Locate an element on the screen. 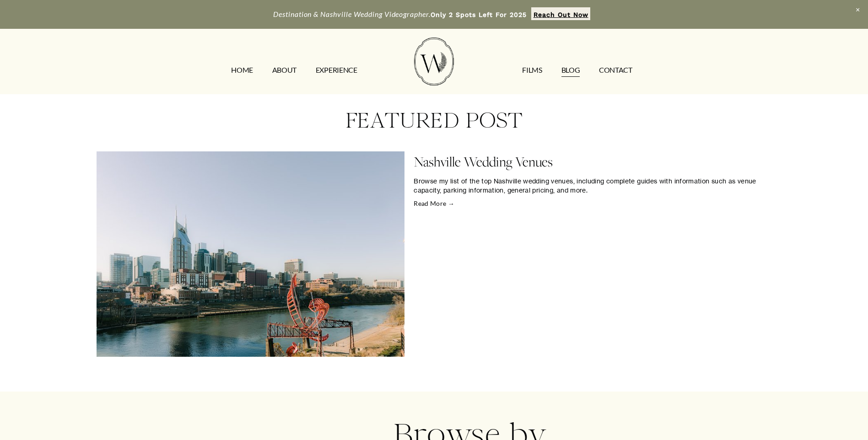 The image size is (868, 440). a: FILMS is located at coordinates (532, 70).